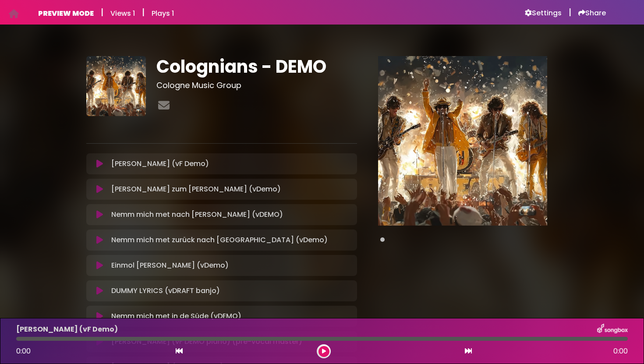  Describe the element at coordinates (592, 13) in the screenshot. I see `a: Share` at that location.